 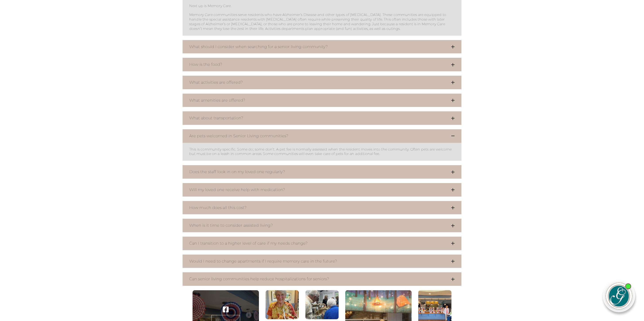 What do you see at coordinates (322, 8) in the screenshot?
I see `p: Next up is Memory Care.` at bounding box center [322, 8].